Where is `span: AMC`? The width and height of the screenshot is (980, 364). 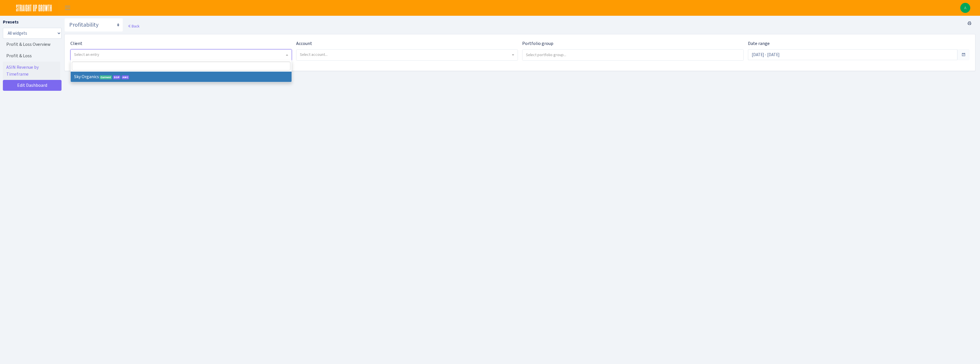
span: AMC is located at coordinates (126, 77).